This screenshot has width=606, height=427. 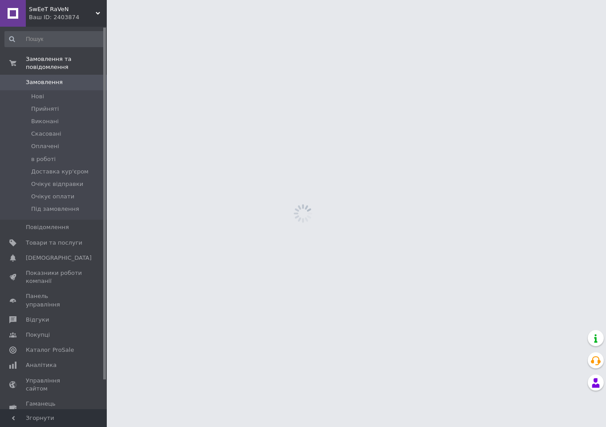 What do you see at coordinates (54, 243) in the screenshot?
I see `span: Товари та послуги` at bounding box center [54, 243].